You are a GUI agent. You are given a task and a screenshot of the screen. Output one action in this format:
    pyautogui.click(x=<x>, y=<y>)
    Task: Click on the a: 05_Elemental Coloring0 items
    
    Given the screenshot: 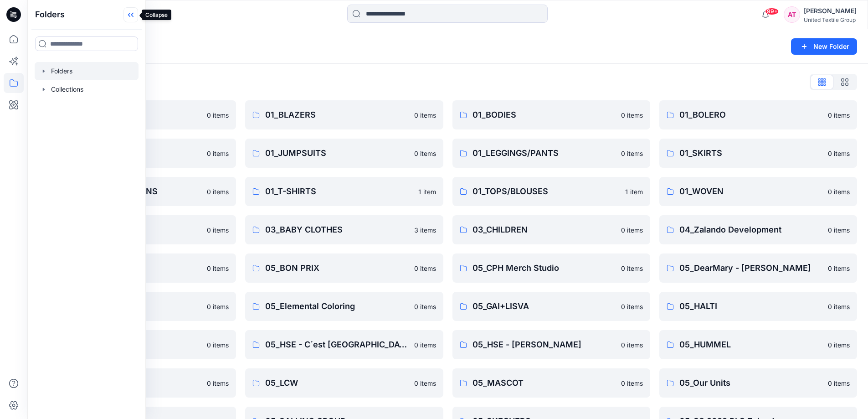 What is the action you would take?
    pyautogui.click(x=344, y=306)
    